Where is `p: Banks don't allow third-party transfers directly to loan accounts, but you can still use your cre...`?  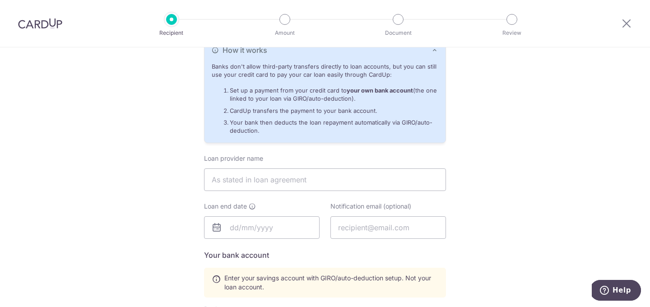
p: Banks don't allow third-party transfers directly to loan accounts, but you can still use your cre... is located at coordinates (325, 71).